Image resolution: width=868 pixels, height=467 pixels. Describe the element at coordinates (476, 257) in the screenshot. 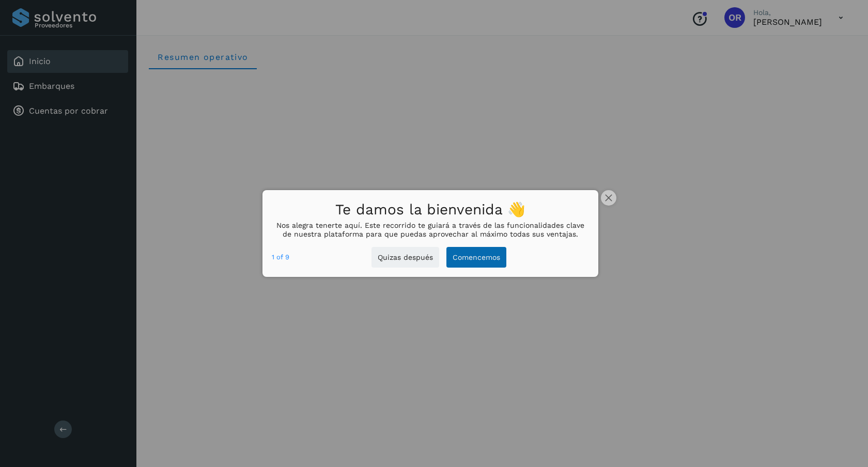

I see `button: Comencemos` at that location.